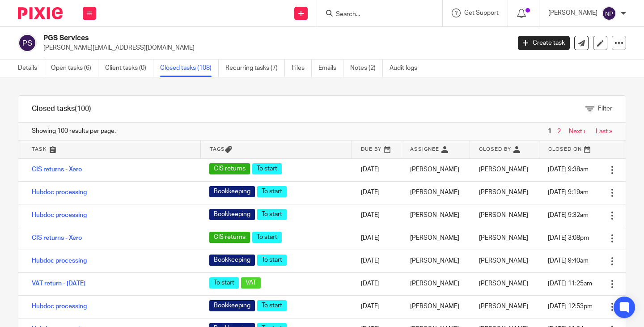  I want to click on img: Pixie, so click(40, 13).